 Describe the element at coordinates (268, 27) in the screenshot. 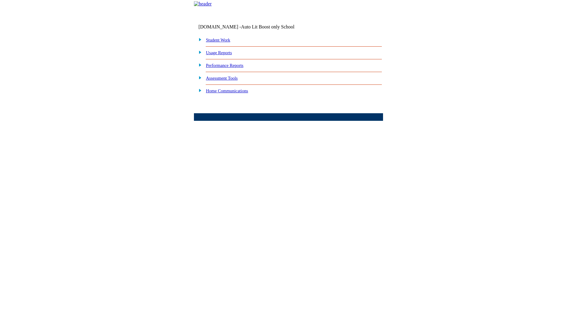

I see `nobr: Auto Lit Boost only School` at that location.